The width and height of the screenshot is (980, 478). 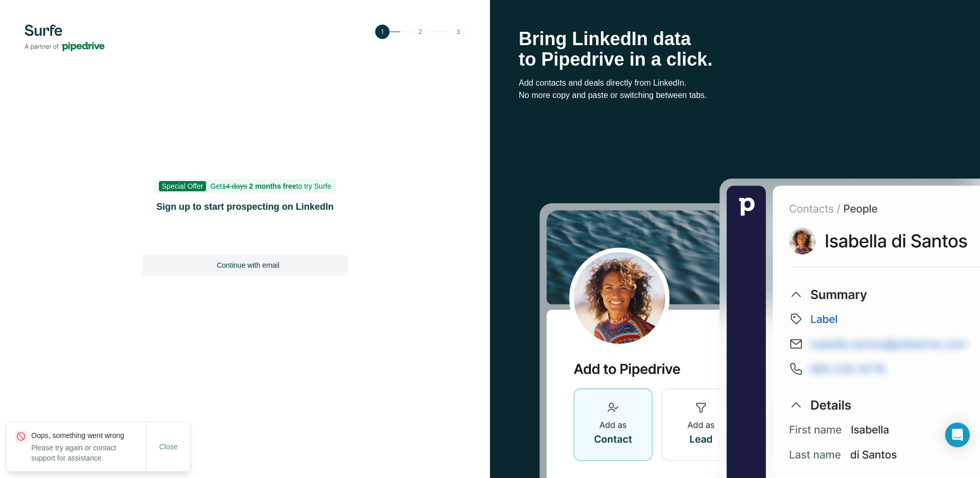 I want to click on img: Step 1, so click(x=420, y=32).